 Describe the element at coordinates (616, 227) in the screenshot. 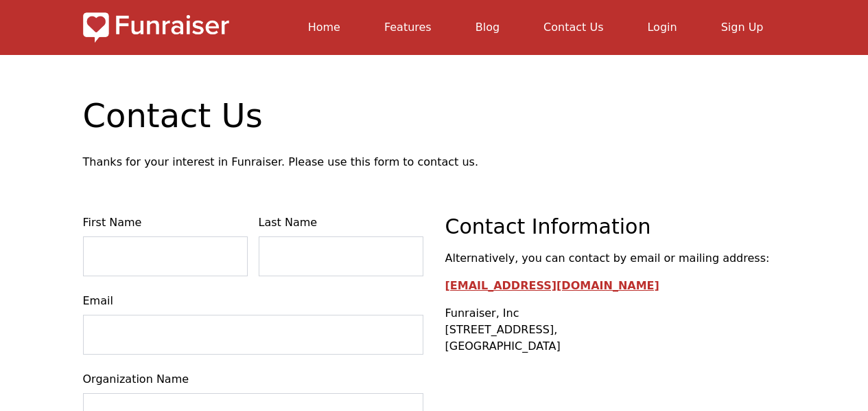

I see `h2: Contact Information` at that location.